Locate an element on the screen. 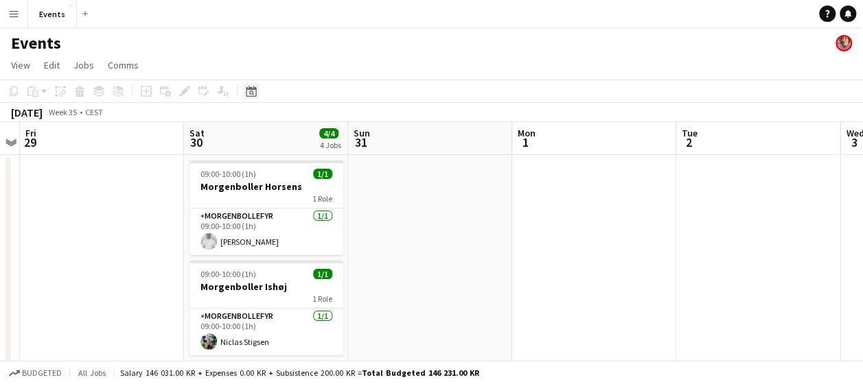 The height and width of the screenshot is (384, 863). button: Budgeted is located at coordinates (35, 373).